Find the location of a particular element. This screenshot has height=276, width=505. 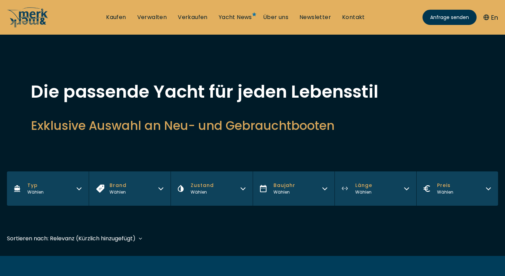

button: En is located at coordinates (491, 17).